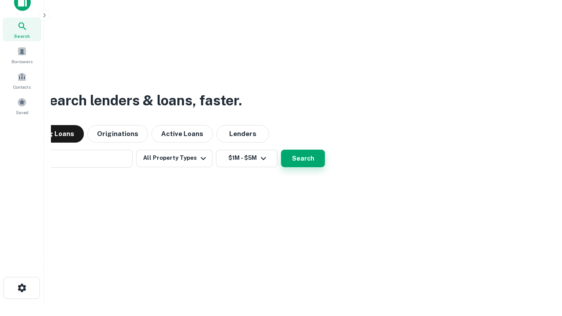 Image resolution: width=562 pixels, height=316 pixels. Describe the element at coordinates (22, 106) in the screenshot. I see `div: Saved` at that location.